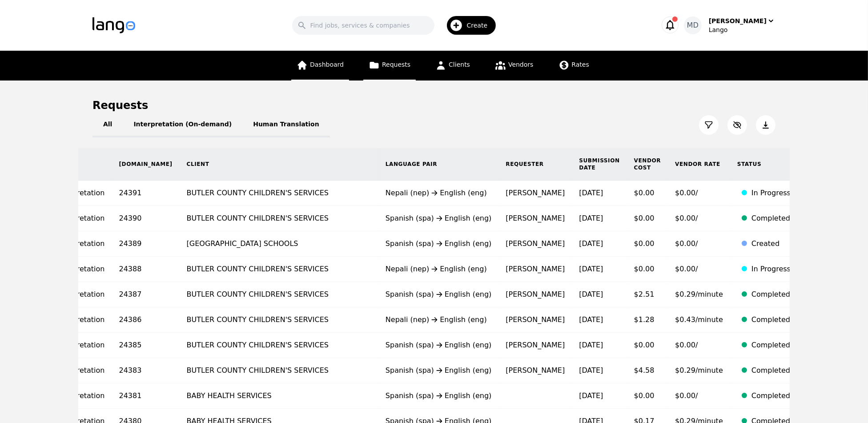  Describe the element at coordinates (146, 269) in the screenshot. I see `td: 24388` at that location.